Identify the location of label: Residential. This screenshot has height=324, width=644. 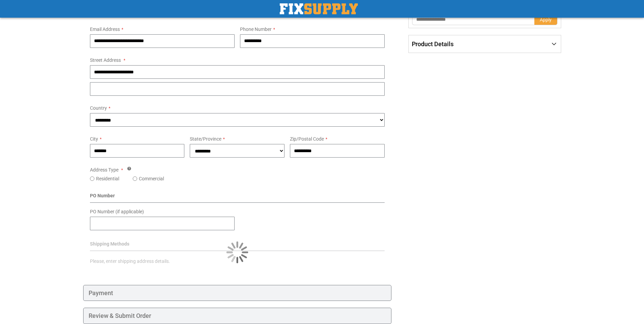
(108, 179).